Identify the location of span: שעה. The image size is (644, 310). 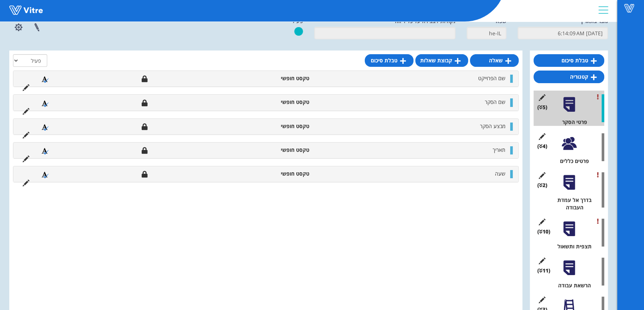
(500, 174).